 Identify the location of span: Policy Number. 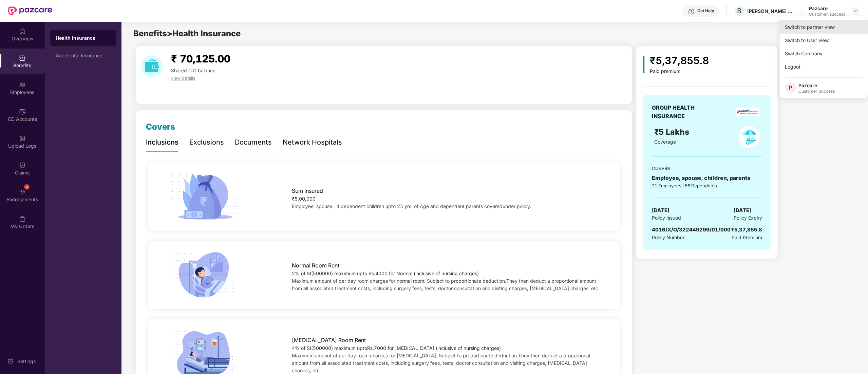
(669, 237).